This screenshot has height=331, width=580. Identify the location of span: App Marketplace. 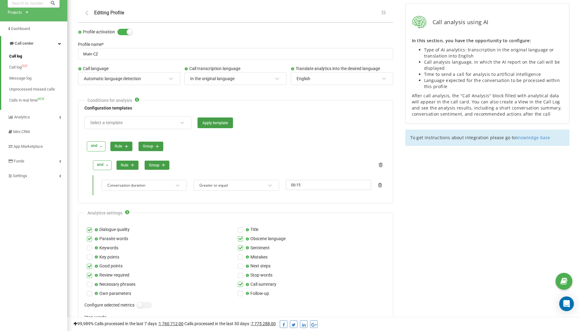
(28, 146).